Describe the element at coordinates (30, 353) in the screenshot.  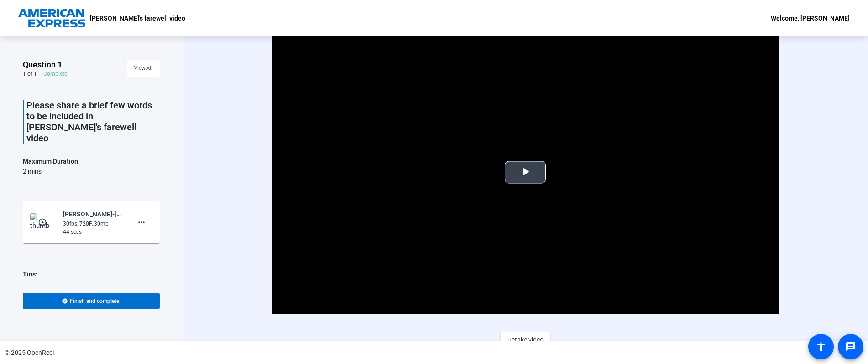
I see `div: © 2025 OpenReel` at that location.